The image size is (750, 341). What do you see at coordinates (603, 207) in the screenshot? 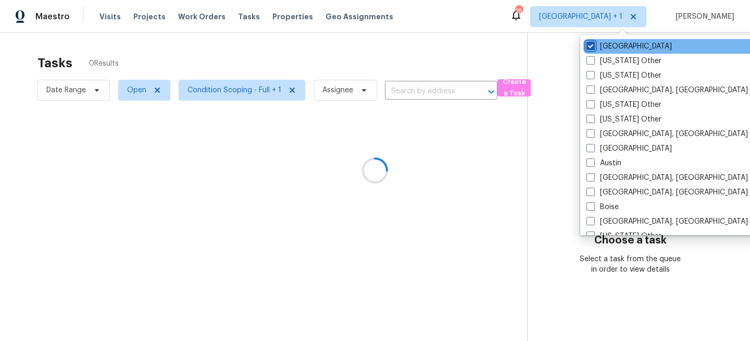
I see `label: Boise` at bounding box center [603, 207].